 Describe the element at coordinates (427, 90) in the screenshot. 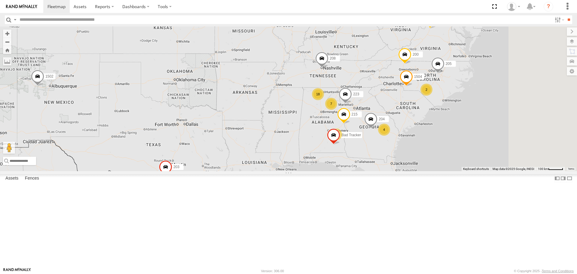

I see `div: 2` at that location.